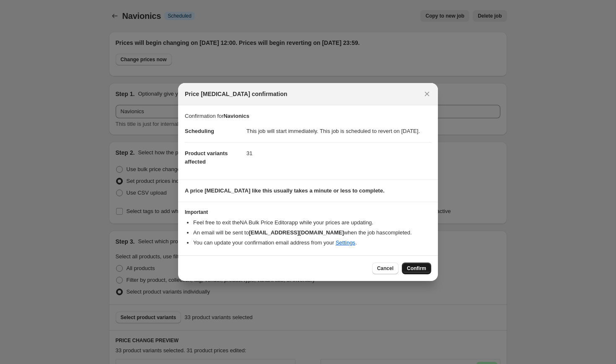 Image resolution: width=616 pixels, height=364 pixels. Describe the element at coordinates (417, 268) in the screenshot. I see `span: Confirm` at that location.